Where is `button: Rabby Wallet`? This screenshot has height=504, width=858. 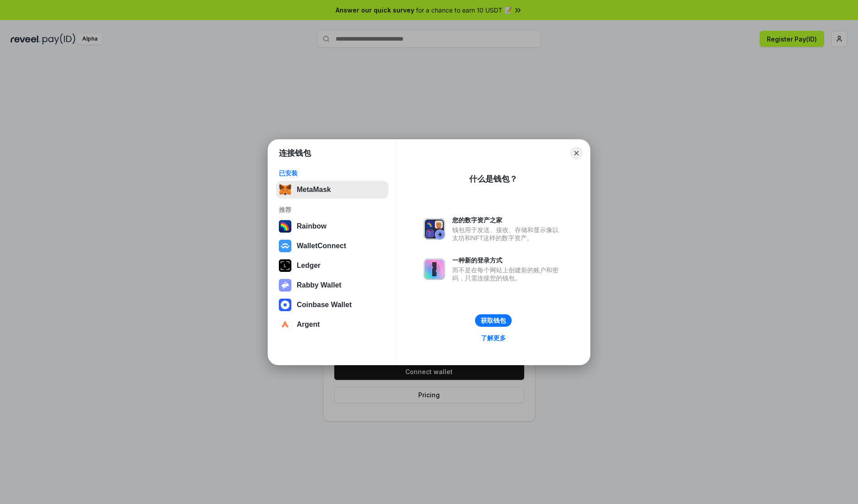
button: Rabby Wallet is located at coordinates (332, 285).